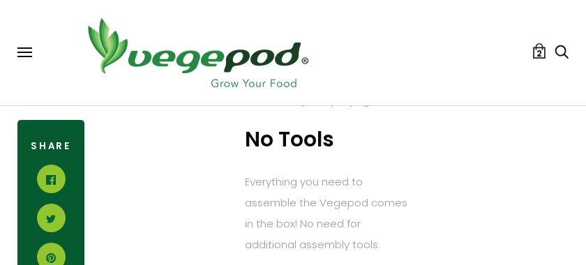  What do you see at coordinates (326, 139) in the screenshot?
I see `h3: No Tools` at bounding box center [326, 139].